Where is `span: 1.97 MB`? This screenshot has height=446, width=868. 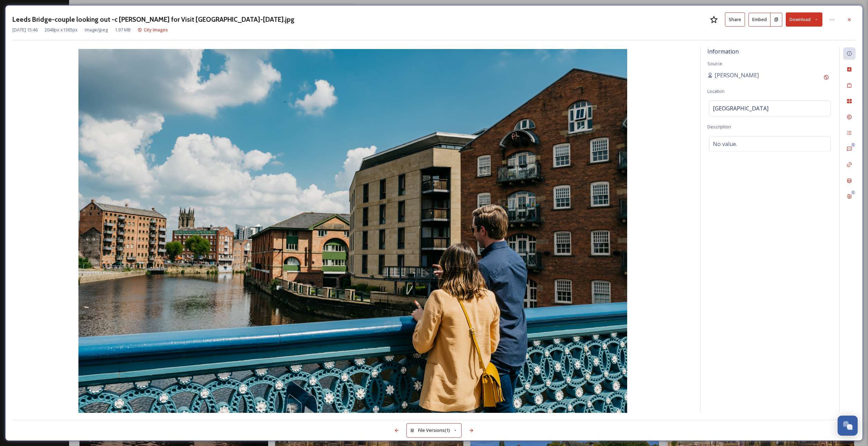
span: 1.97 MB is located at coordinates (123, 30).